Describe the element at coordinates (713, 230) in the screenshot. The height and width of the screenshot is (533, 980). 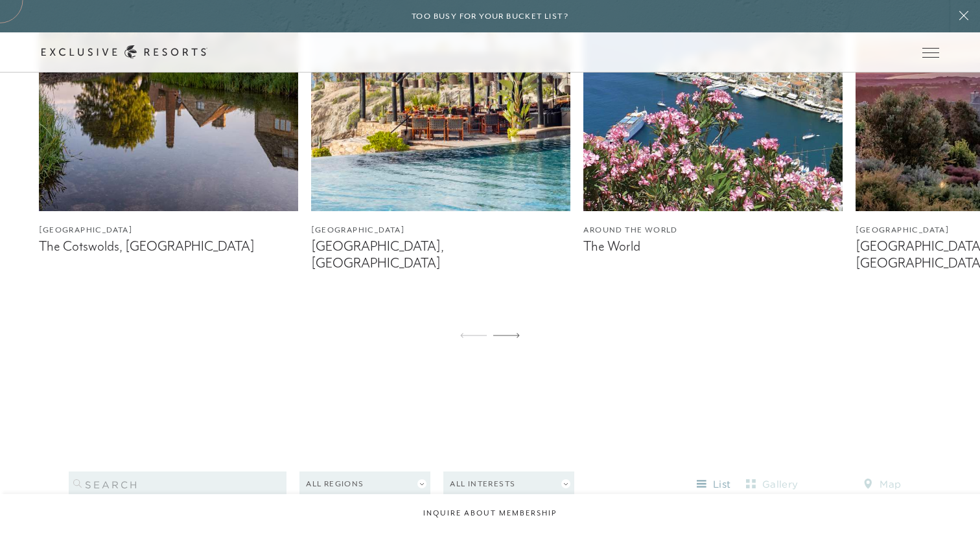
I see `figcaption: Around the World` at that location.